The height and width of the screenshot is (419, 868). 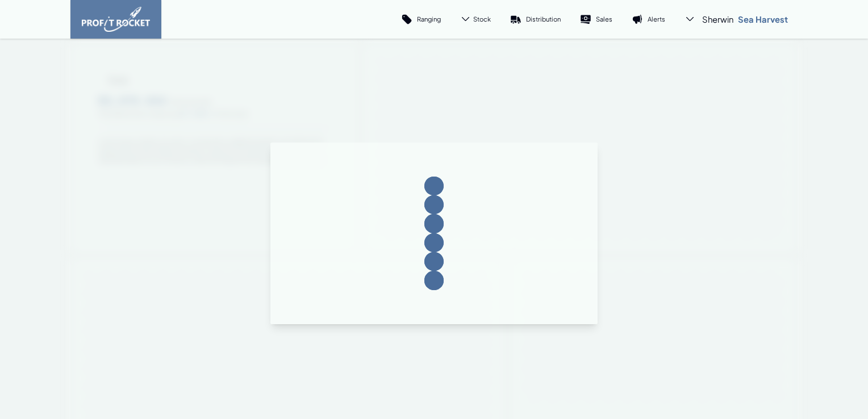 What do you see at coordinates (428, 19) in the screenshot?
I see `p: Ranging` at bounding box center [428, 19].